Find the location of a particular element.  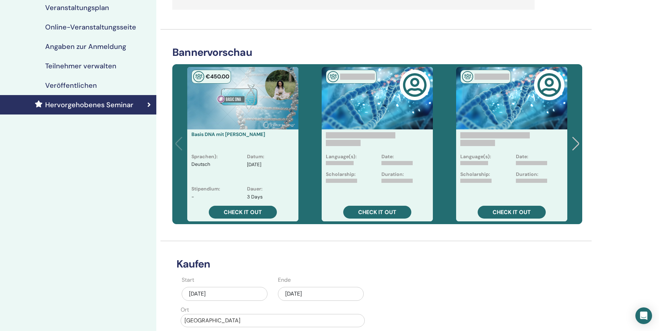

label: Ende is located at coordinates (284, 280).